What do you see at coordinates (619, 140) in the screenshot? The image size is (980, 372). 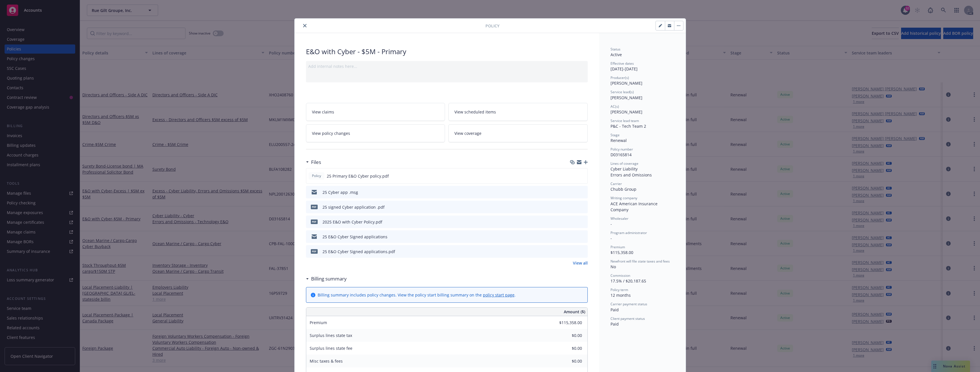 I see `span: Renewal` at bounding box center [619, 140].